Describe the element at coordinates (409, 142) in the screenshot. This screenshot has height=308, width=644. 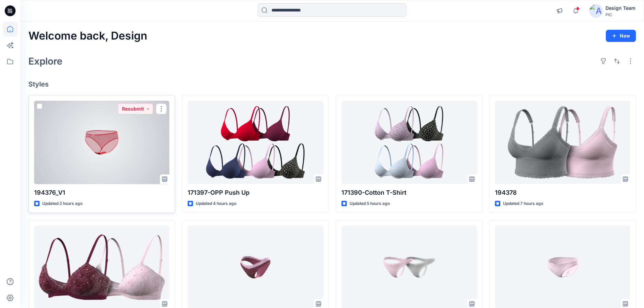
I see `a: 171390-Cotton T-Shirt` at that location.